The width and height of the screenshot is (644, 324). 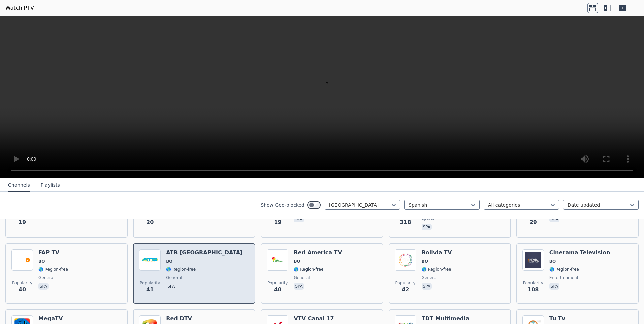 What do you see at coordinates (150, 222) in the screenshot?
I see `span: 20` at bounding box center [150, 222].